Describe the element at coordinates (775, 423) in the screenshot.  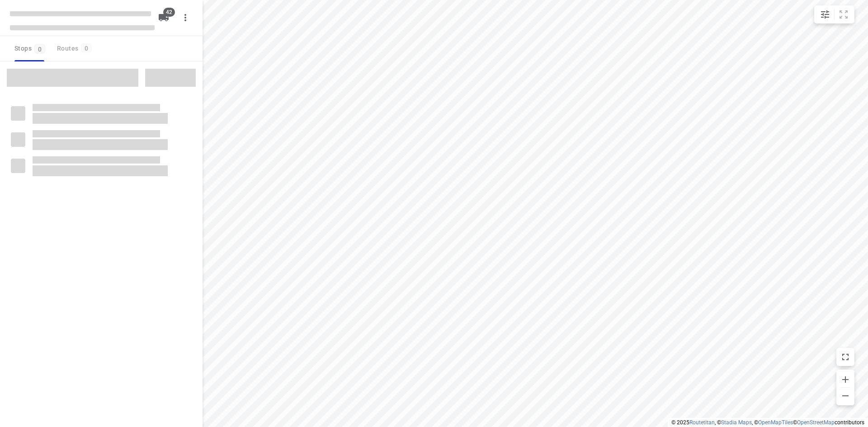
I see `a: OpenMapTiles` at that location.